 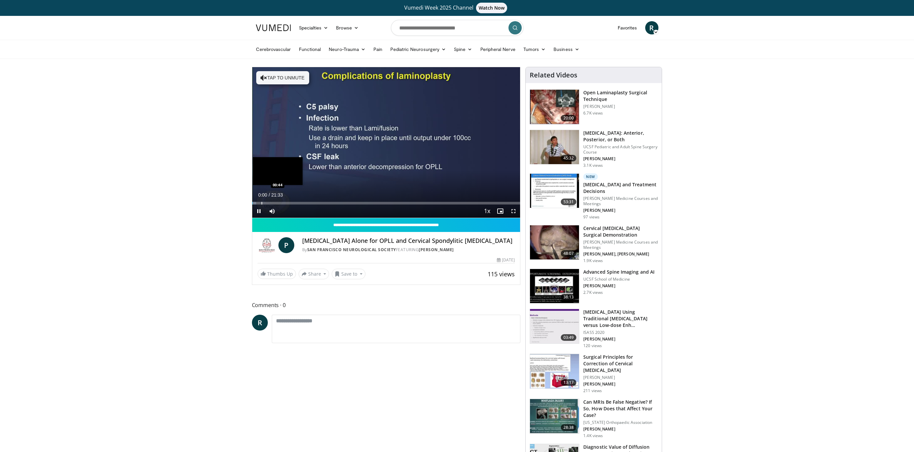 I want to click on button: Tap to unmute, so click(x=283, y=78).